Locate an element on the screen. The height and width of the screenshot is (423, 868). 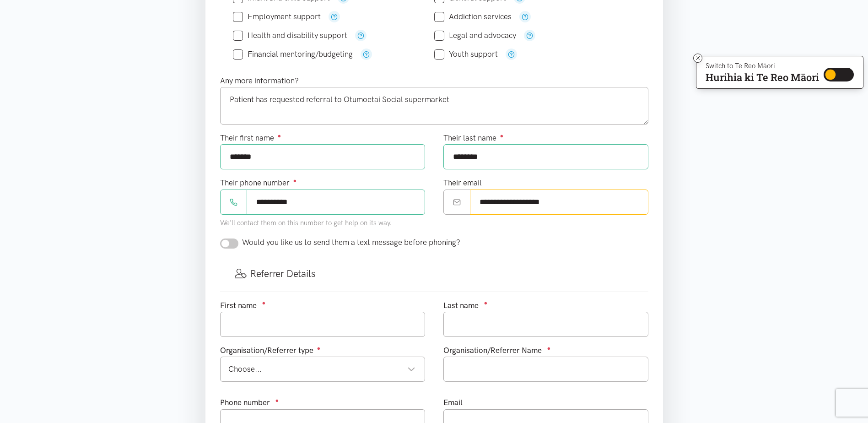
label: Youth support is located at coordinates (466, 54).